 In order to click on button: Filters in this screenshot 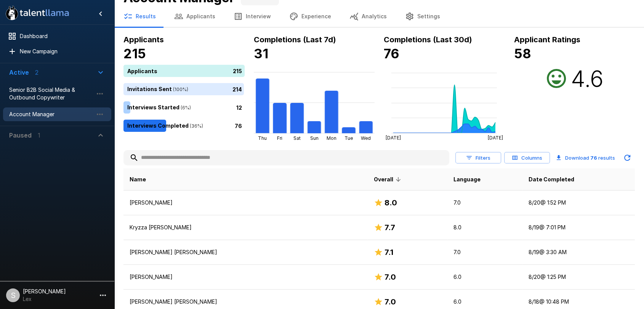, I will do `click(478, 158)`.